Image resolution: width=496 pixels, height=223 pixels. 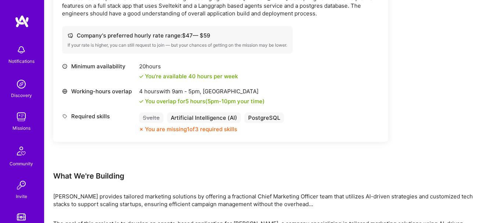 I want to click on img: logo, so click(x=22, y=21).